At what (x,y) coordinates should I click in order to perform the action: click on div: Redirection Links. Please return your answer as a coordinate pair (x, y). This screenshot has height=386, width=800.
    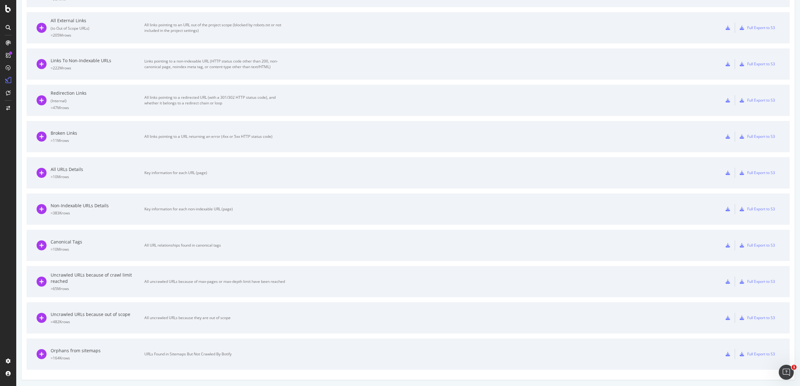
    Looking at the image, I should click on (97, 93).